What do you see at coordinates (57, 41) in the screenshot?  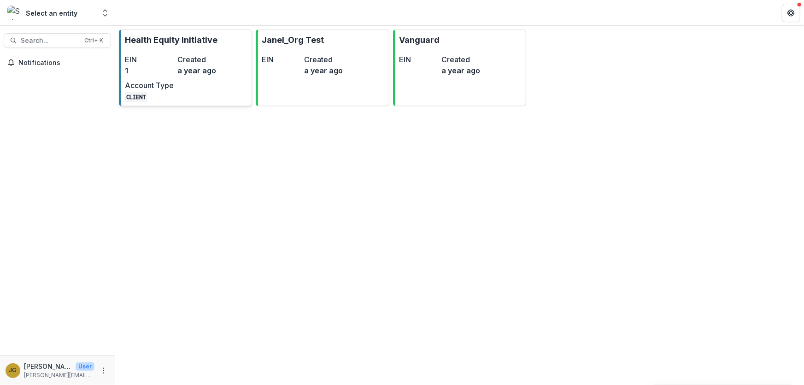 I see `button: Search...` at bounding box center [57, 41].